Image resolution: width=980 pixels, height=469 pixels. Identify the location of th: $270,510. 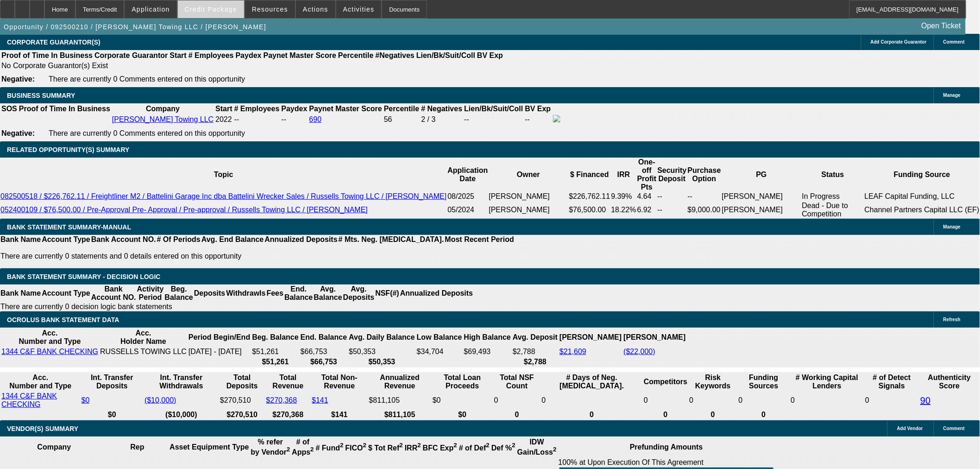
(242, 415).